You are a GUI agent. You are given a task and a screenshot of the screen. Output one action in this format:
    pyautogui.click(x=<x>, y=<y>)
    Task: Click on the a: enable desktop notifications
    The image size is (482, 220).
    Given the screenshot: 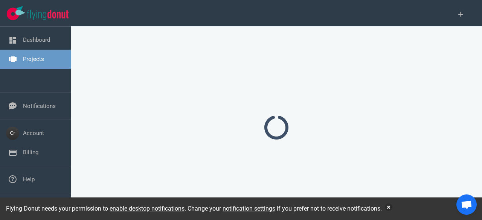 What is the action you would take?
    pyautogui.click(x=147, y=208)
    